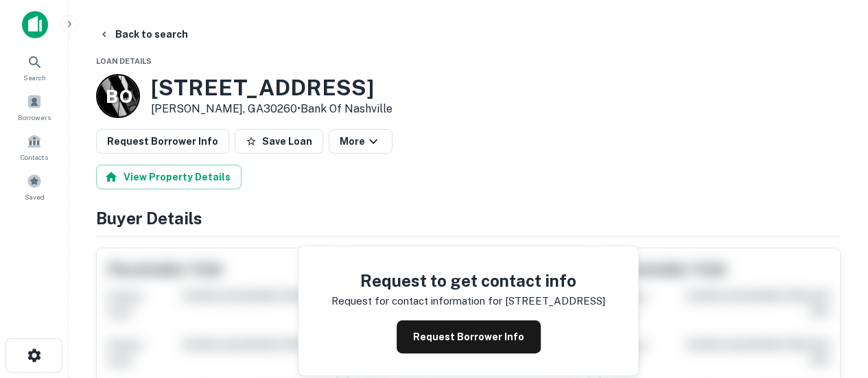 The image size is (868, 378). What do you see at coordinates (467, 218) in the screenshot?
I see `h4: Buyer Details` at bounding box center [467, 218].